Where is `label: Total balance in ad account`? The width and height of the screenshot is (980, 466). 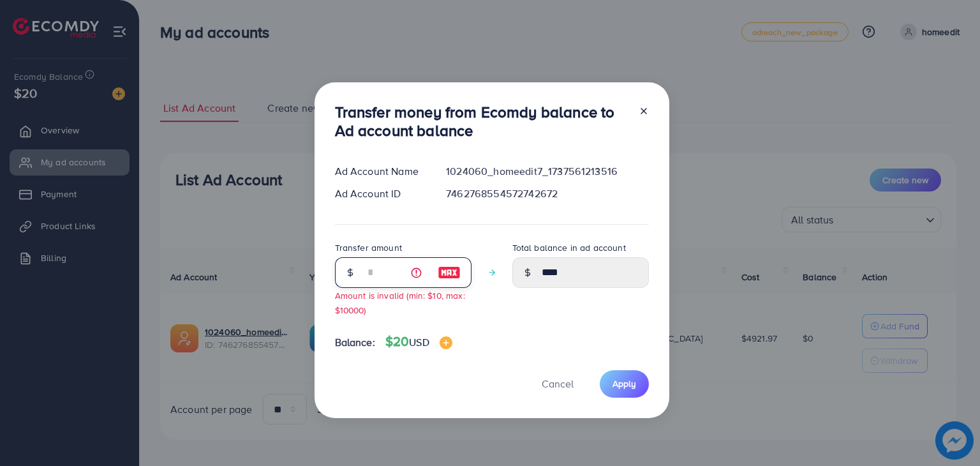
label: Total balance in ad account is located at coordinates (569, 248).